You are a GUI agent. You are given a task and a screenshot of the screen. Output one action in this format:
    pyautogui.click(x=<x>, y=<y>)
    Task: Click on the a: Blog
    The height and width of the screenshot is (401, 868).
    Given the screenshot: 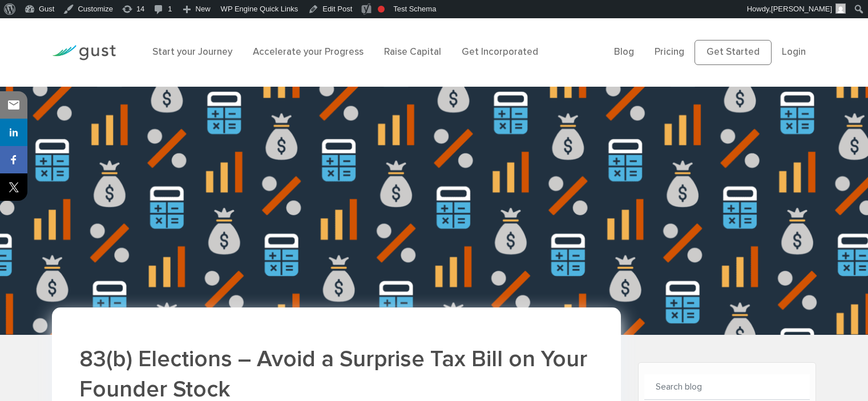 What is the action you would take?
    pyautogui.click(x=623, y=52)
    